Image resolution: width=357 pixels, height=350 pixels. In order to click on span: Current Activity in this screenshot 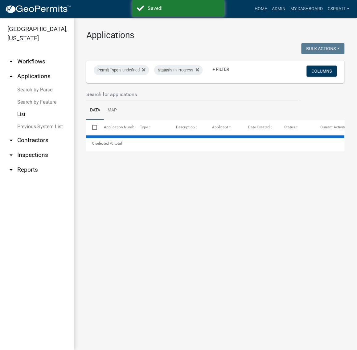, I will do `click(333, 127)`.